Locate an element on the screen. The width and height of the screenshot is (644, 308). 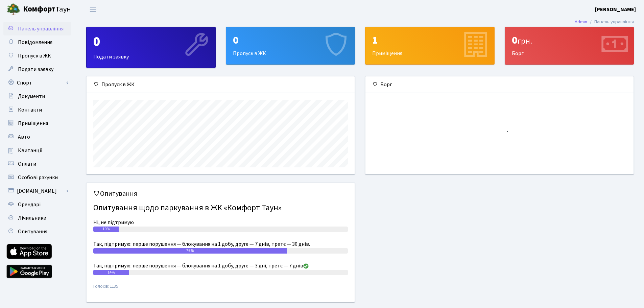
b: Комфорт is located at coordinates (39, 9).